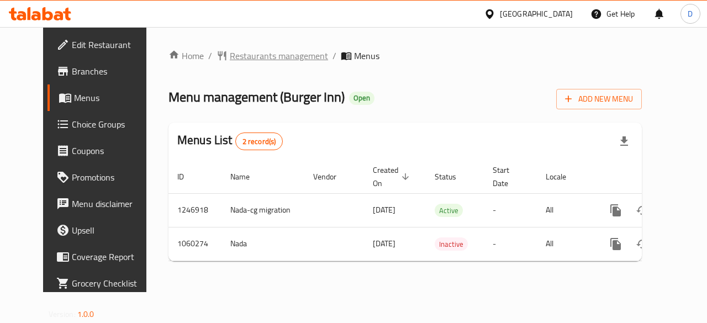  What do you see at coordinates (259, 141) in the screenshot?
I see `span: 2 record(s)` at bounding box center [259, 141].